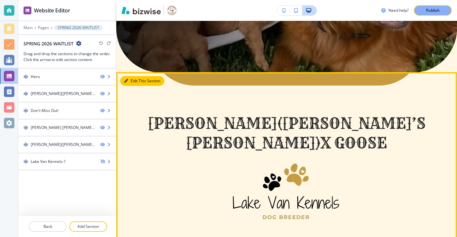 The width and height of the screenshot is (457, 237). What do you see at coordinates (28, 28) in the screenshot?
I see `p: Main` at bounding box center [28, 28].